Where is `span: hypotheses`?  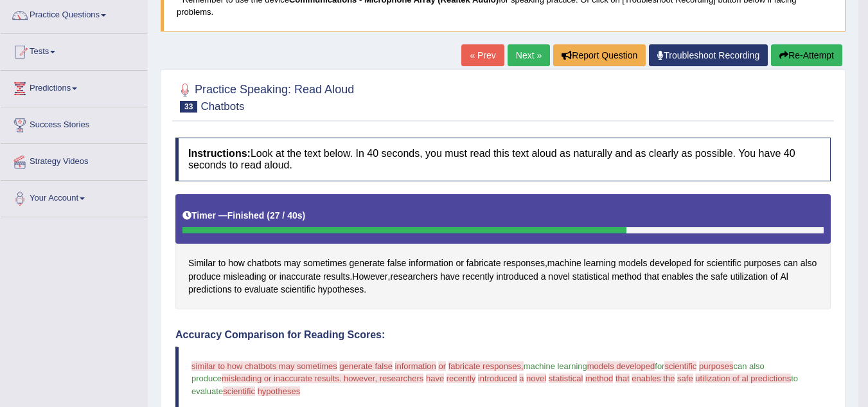
span: hypotheses is located at coordinates (279, 391).